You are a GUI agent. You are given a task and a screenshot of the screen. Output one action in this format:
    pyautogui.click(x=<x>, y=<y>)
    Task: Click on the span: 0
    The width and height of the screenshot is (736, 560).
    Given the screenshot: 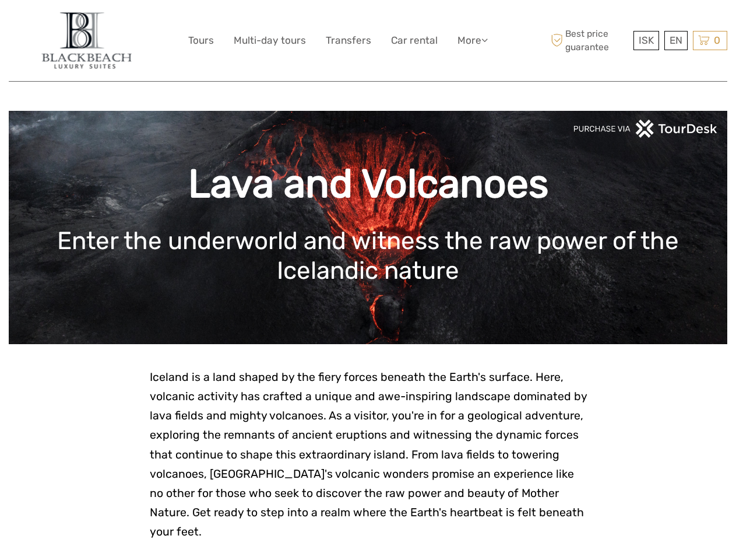 What is the action you would take?
    pyautogui.click(x=717, y=40)
    